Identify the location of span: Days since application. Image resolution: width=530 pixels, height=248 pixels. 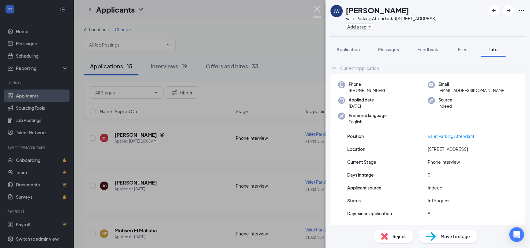
(369, 213).